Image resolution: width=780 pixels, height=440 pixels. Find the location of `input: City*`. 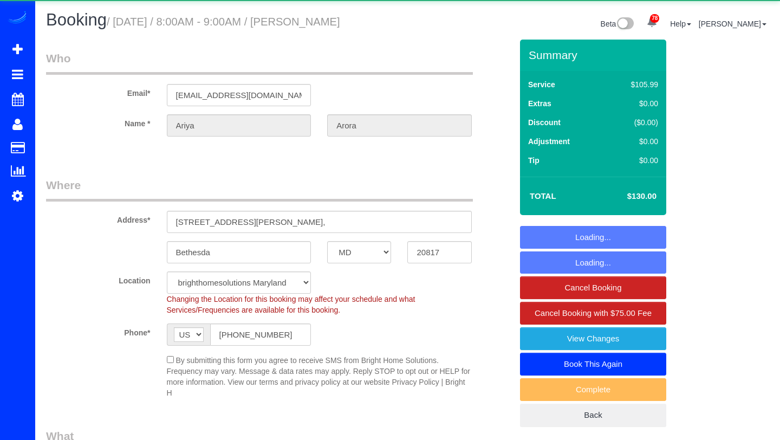

input: City* is located at coordinates (239, 252).